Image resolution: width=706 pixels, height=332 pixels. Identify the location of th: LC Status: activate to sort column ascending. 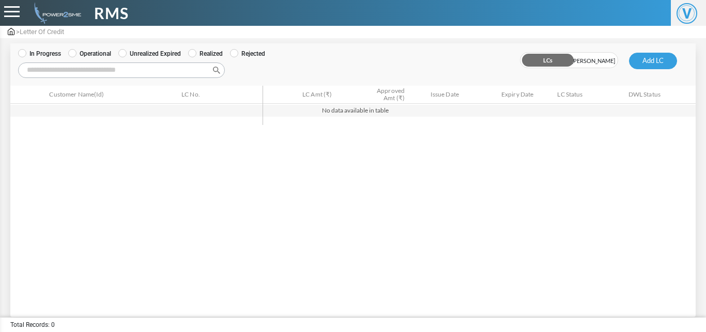
(589, 95).